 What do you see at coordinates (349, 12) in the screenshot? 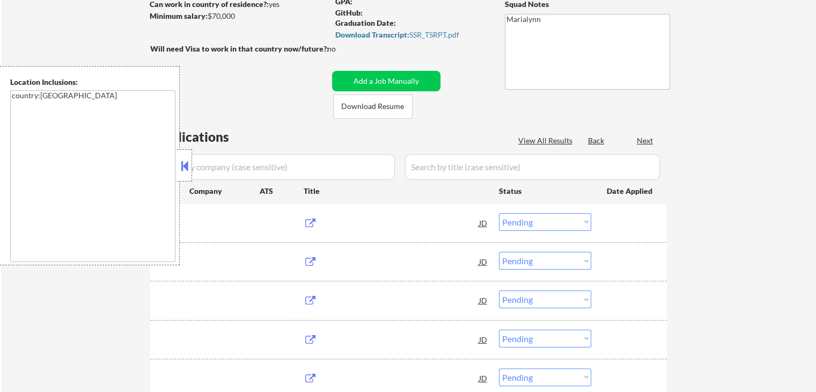
I see `strong: GitHub:` at bounding box center [349, 12].